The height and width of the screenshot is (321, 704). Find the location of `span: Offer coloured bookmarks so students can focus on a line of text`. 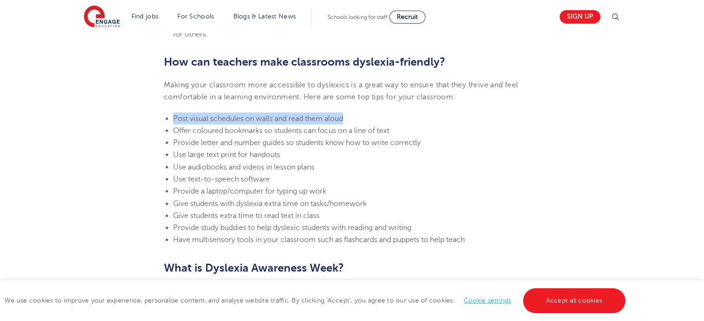

span: Offer coloured bookmarks so students can focus on a line of text is located at coordinates (281, 131).